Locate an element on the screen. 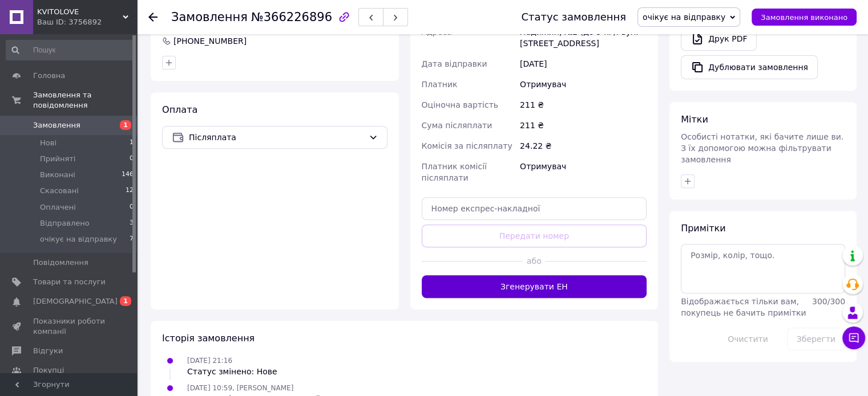 This screenshot has width=868, height=396. span: Особисті нотатки, які бачите лише ви. З їх допомогою можна фільтрувати замовлення is located at coordinates (762, 148).